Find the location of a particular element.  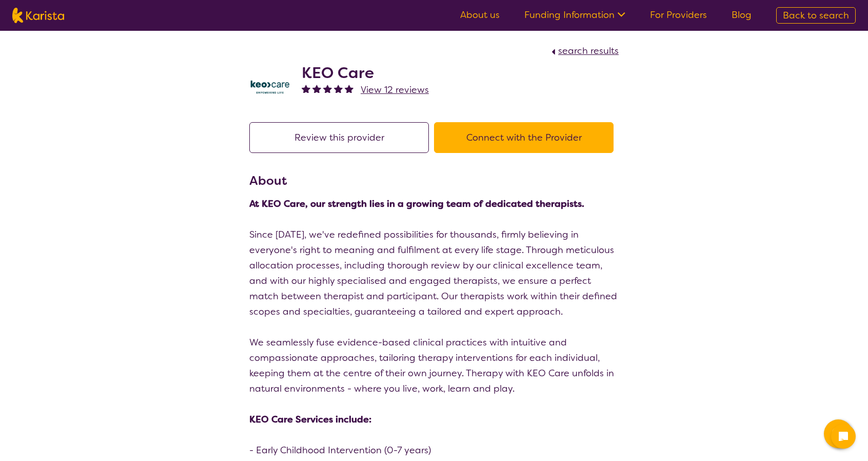

a: Back to search is located at coordinates (816, 15).